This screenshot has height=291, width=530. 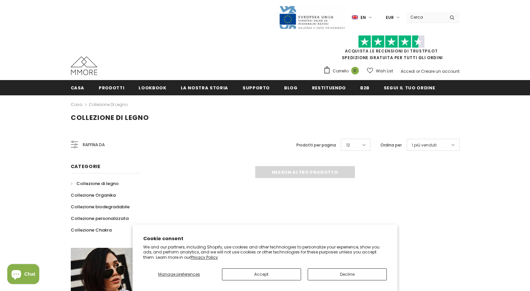 What do you see at coordinates (291, 87) in the screenshot?
I see `a: Blog` at bounding box center [291, 87].